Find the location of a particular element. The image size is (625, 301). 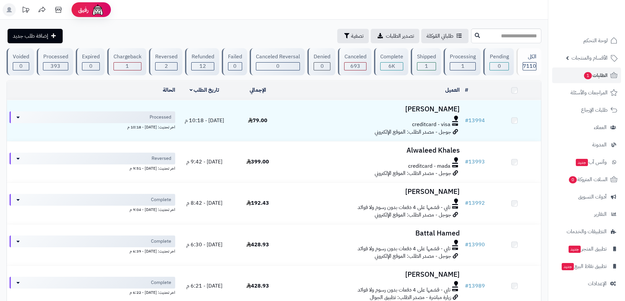

a: Canceled Reversal 0 is located at coordinates (277, 62).